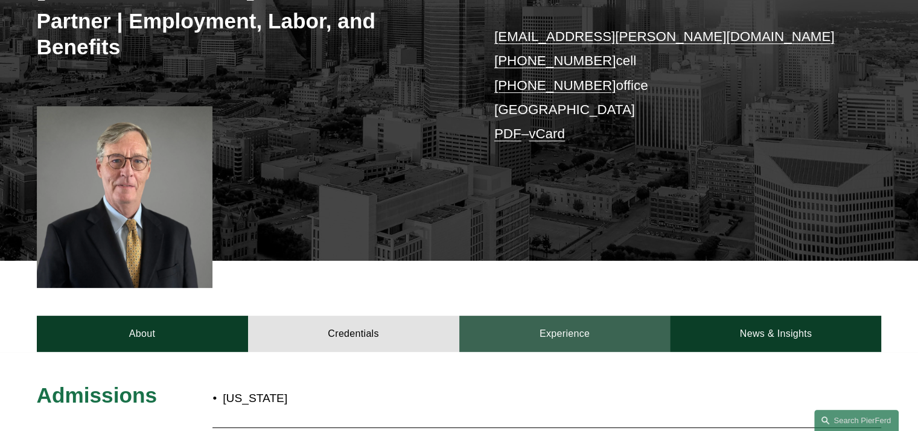  I want to click on a: Search this site, so click(856, 420).